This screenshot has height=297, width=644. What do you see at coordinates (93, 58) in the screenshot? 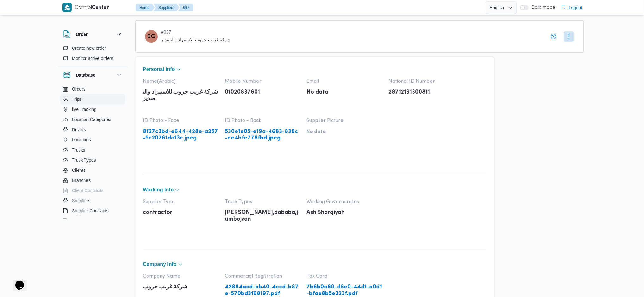
I see `button: Monitor active orders` at bounding box center [93, 58].